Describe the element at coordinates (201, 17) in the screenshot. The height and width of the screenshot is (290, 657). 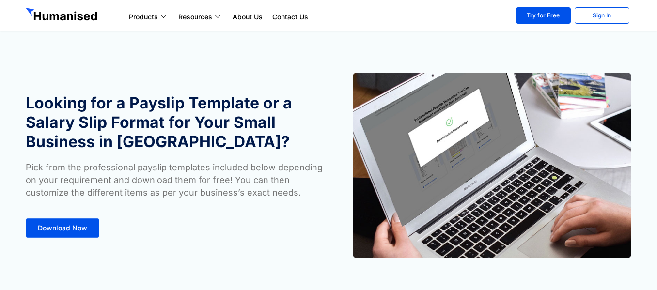
I see `a: Resources` at that location.